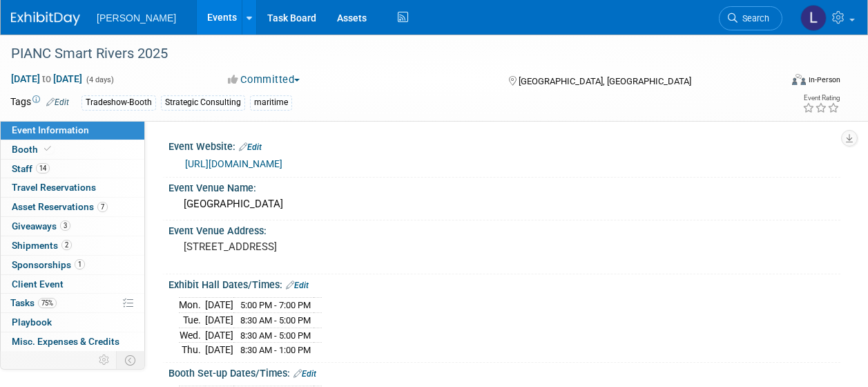  I want to click on div: Event Website:, so click(504, 145).